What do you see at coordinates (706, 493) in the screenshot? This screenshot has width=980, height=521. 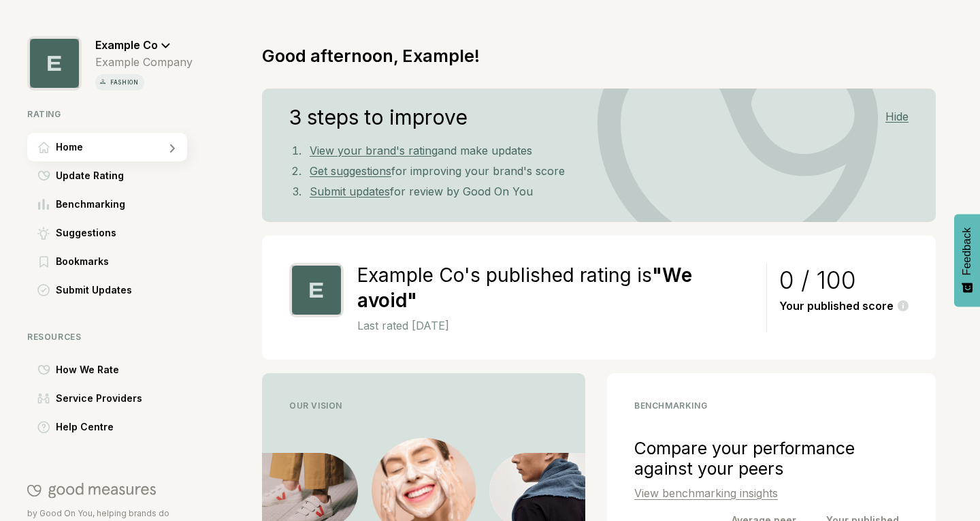 I see `a: View benchmarking insights` at bounding box center [706, 493].